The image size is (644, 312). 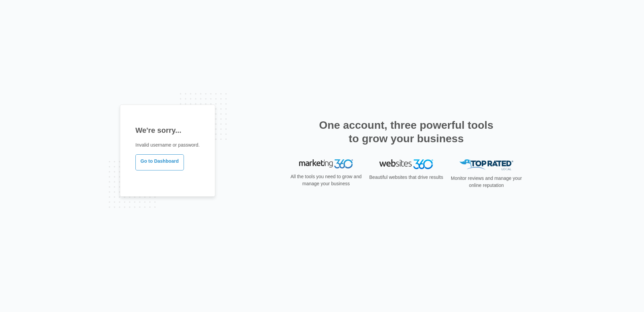 I want to click on p: All the tools you need to grow and manage your business, so click(x=326, y=180).